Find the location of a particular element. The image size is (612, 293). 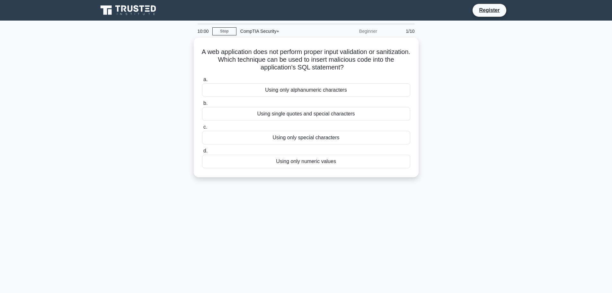

a: Register is located at coordinates (490, 10).